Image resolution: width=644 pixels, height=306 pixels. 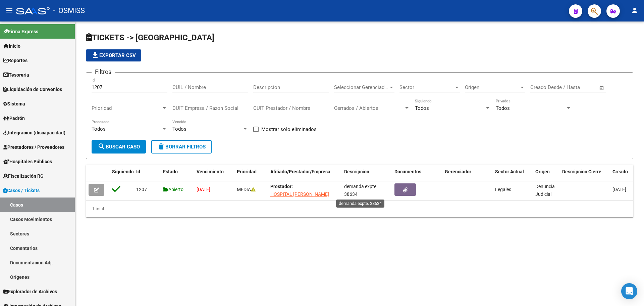 I want to click on span: Tesorería, so click(x=16, y=75).